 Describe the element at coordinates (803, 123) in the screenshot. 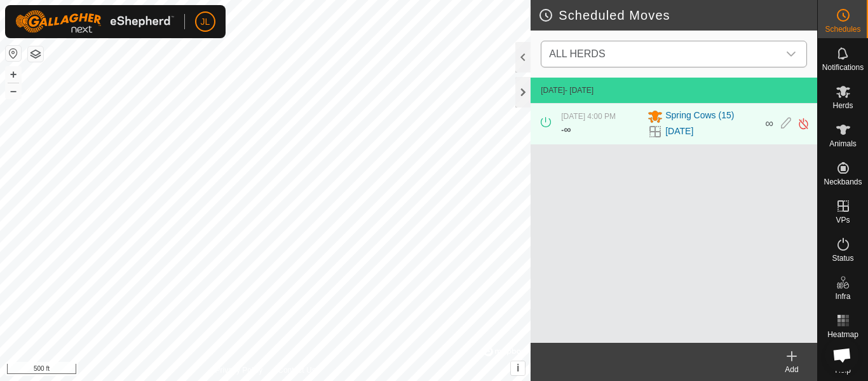

I see `img: Turn off schedule move` at that location.